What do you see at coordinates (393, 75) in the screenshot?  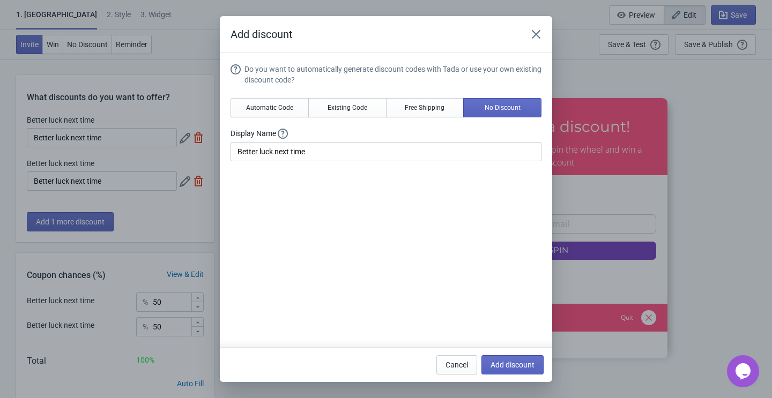 I see `div: Do you want to automatically generate discount codes with Tada or use your own existing discount ...` at bounding box center [393, 75].